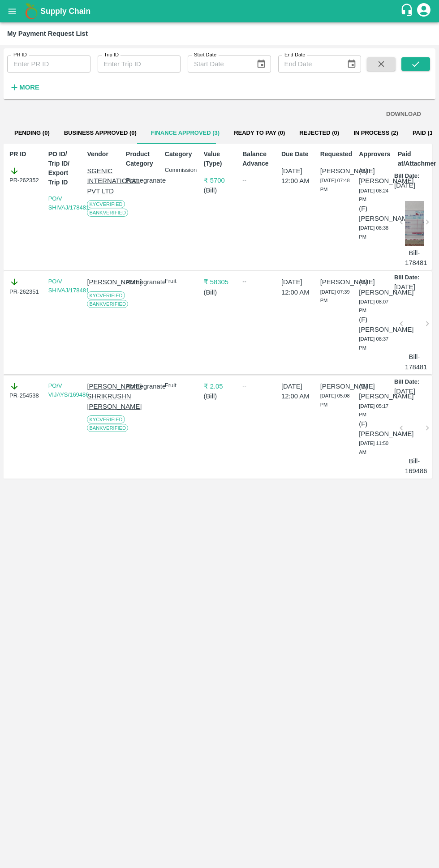 The width and height of the screenshot is (439, 868). What do you see at coordinates (101, 133) in the screenshot?
I see `button: Business Approved (0)` at bounding box center [101, 133].